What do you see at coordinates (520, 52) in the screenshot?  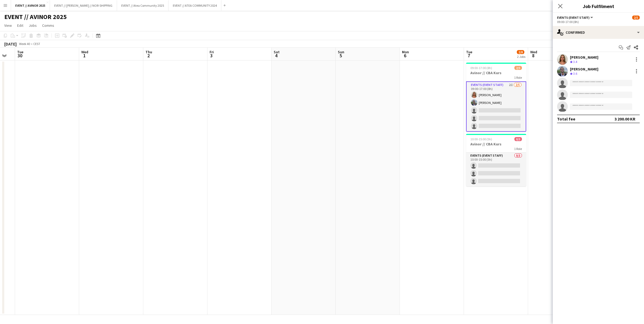 I see `span: 2/8` at bounding box center [520, 52].